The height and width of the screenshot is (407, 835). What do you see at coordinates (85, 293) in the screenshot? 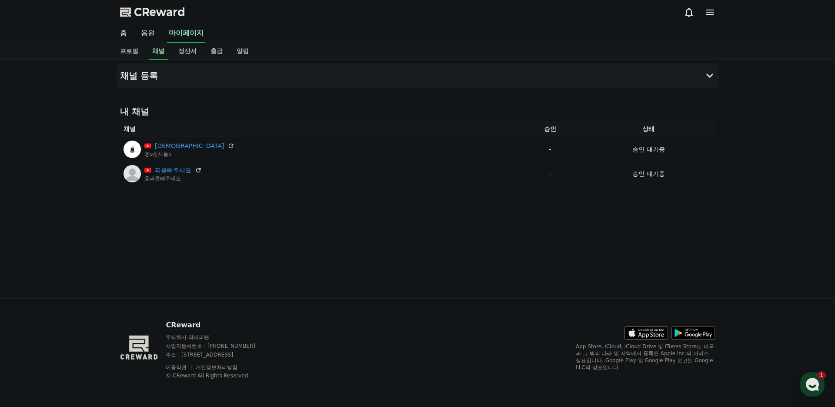
I see `span: 대화` at bounding box center [85, 293].